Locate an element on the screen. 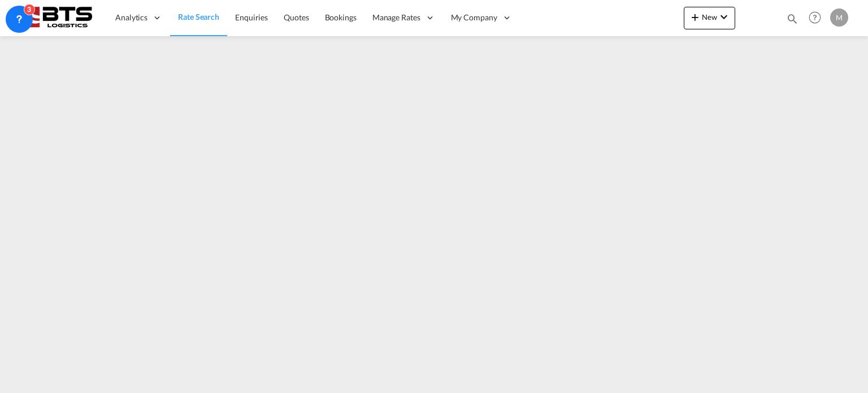 This screenshot has width=868, height=393. span: New is located at coordinates (709, 17).